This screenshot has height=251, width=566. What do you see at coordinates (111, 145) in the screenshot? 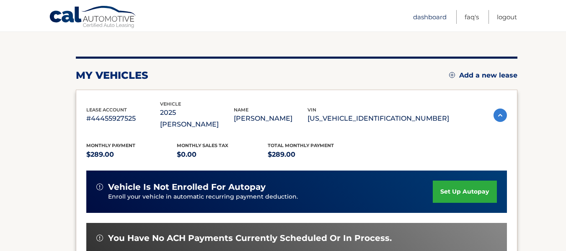
I see `span: Monthly Payment` at bounding box center [111, 145].